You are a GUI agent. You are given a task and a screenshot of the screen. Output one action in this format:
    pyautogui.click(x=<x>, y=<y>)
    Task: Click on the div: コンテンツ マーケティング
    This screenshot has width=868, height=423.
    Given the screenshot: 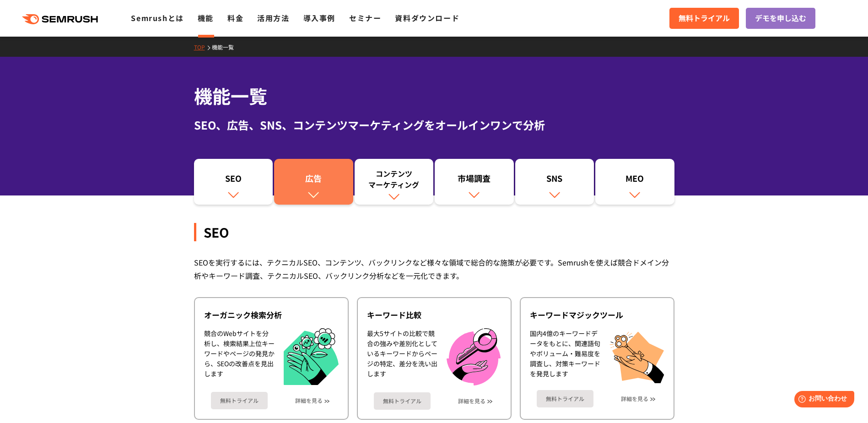 What is the action you would take?
    pyautogui.click(x=394, y=179)
    